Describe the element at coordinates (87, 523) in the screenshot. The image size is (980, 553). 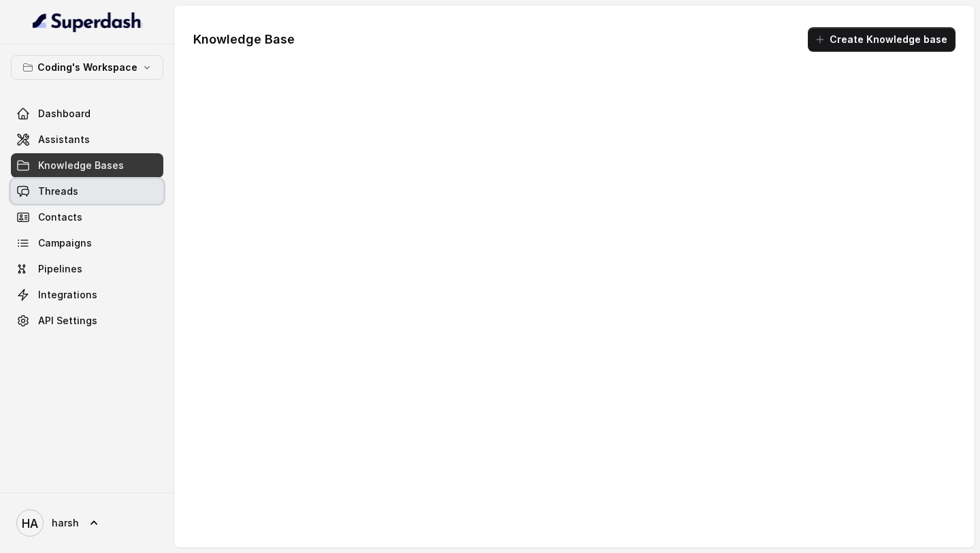
I see `a: harsh` at that location.